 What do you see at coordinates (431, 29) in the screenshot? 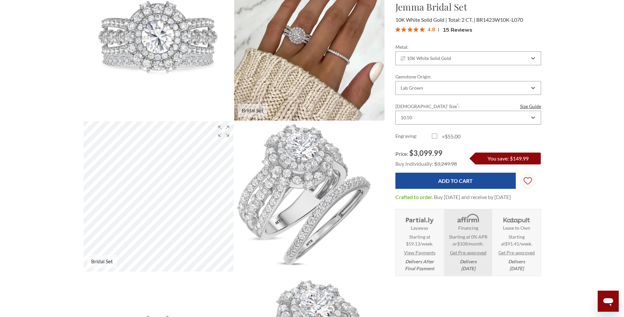
I see `span: 4.8` at bounding box center [431, 29].